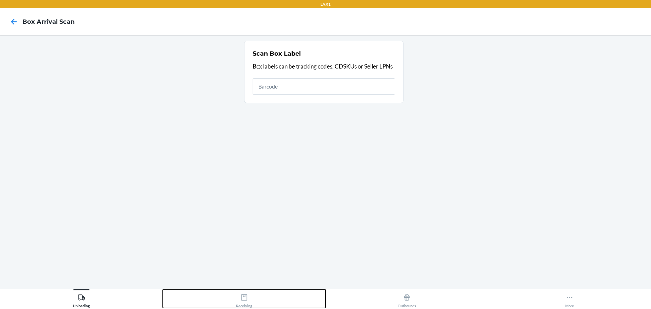 The height and width of the screenshot is (309, 651). What do you see at coordinates (570, 298) in the screenshot?
I see `button: More` at bounding box center [570, 298].